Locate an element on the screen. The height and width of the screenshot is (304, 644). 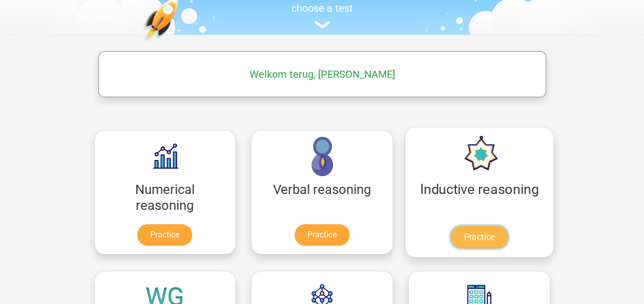
a: choose a test is located at coordinates (322, 15).